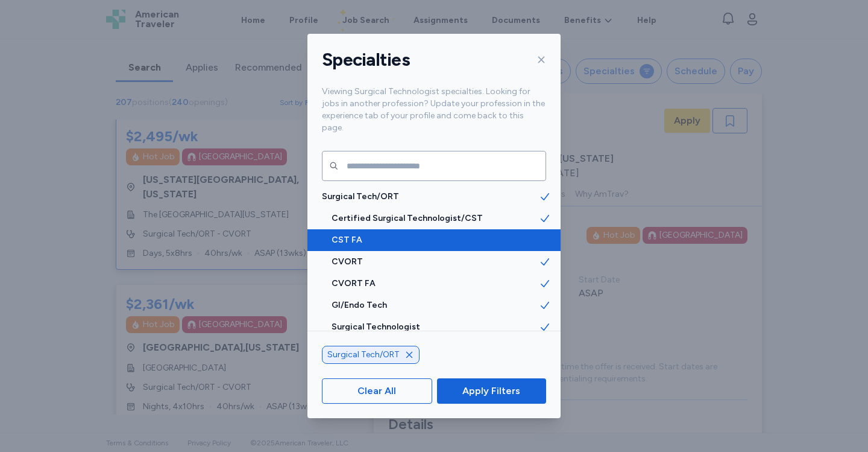  I want to click on span: Clear All, so click(377, 391).